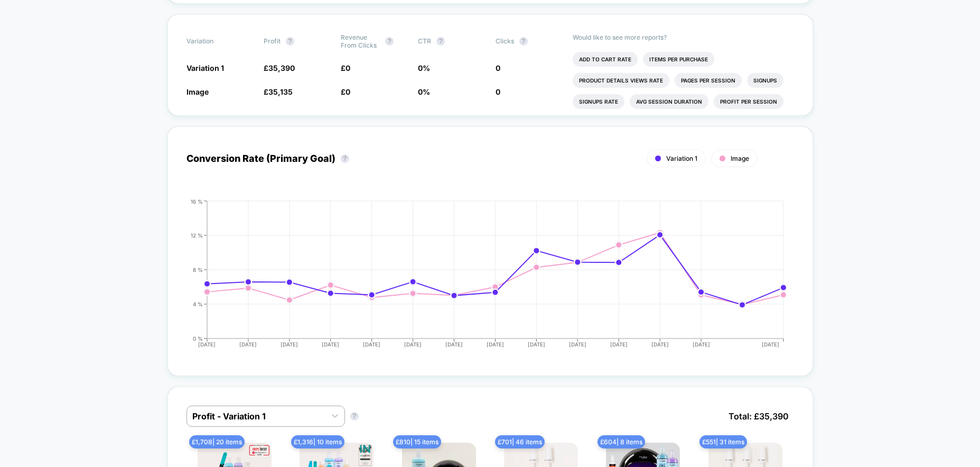  Describe the element at coordinates (679, 59) in the screenshot. I see `li: Items Per Purchase` at that location.